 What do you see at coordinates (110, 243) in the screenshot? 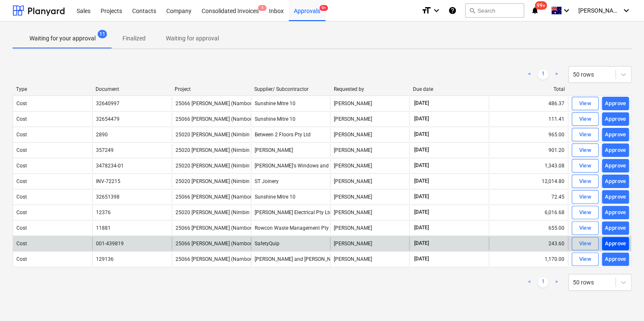
I see `div: 001-439819` at bounding box center [110, 243].